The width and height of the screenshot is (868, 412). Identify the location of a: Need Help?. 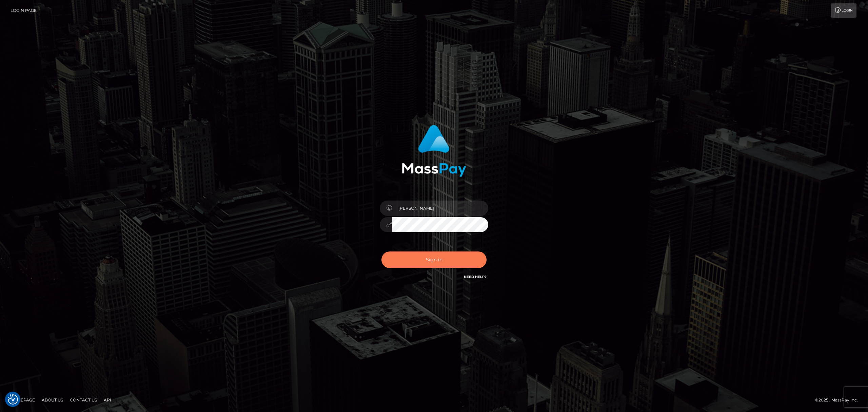
(475, 277).